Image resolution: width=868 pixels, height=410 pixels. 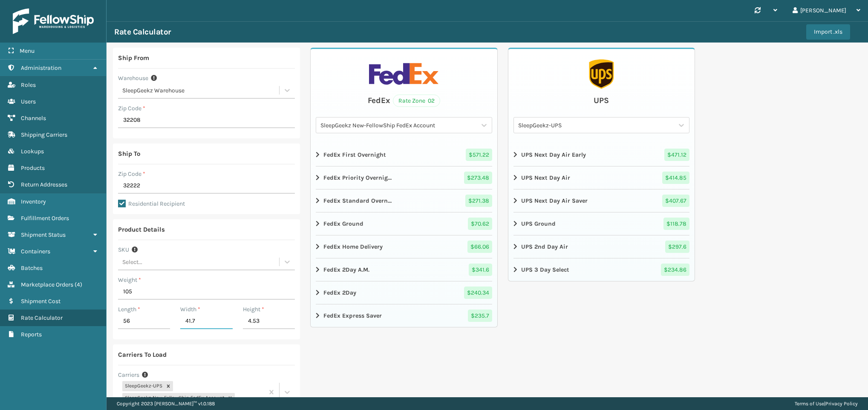 What do you see at coordinates (33, 118) in the screenshot?
I see `span: Channels` at bounding box center [33, 118].